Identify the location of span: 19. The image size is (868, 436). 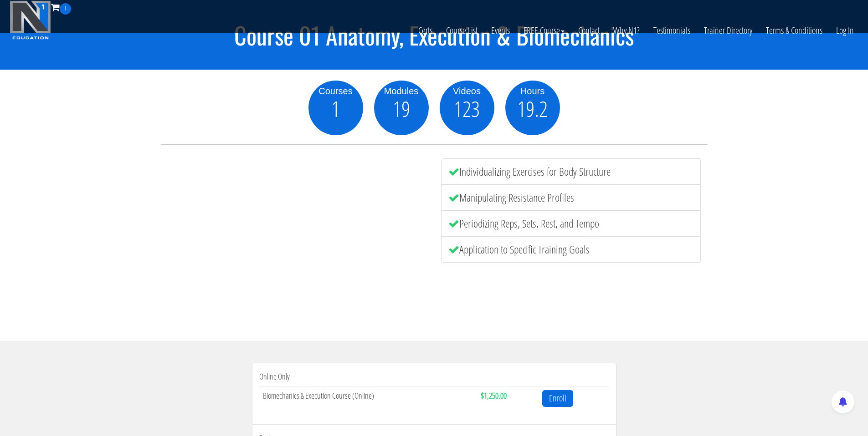
(401, 109).